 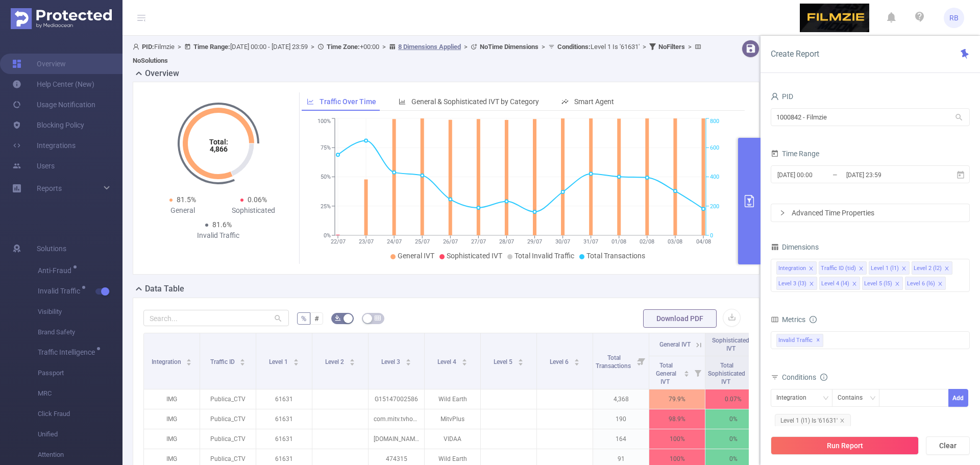 I want to click on tspan: 4,866, so click(x=218, y=149).